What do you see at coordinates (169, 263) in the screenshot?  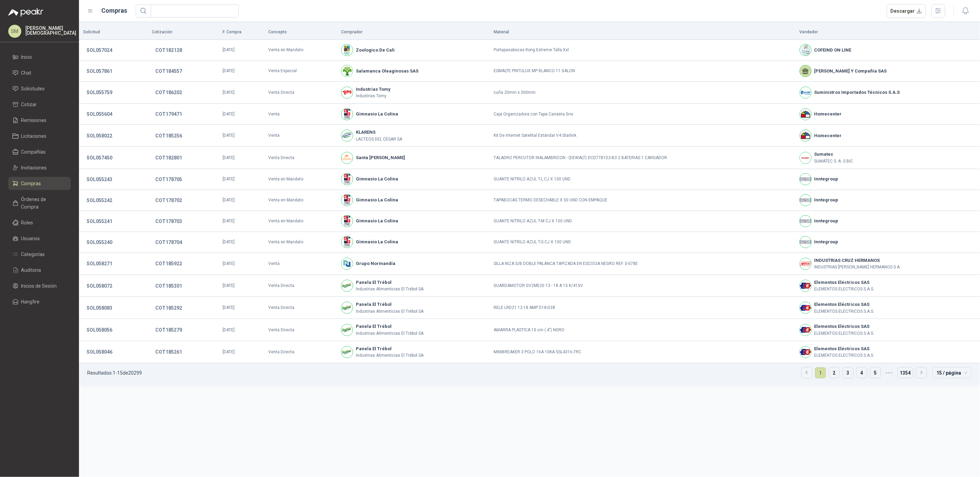 I see `button: COT185922` at bounding box center [169, 263].